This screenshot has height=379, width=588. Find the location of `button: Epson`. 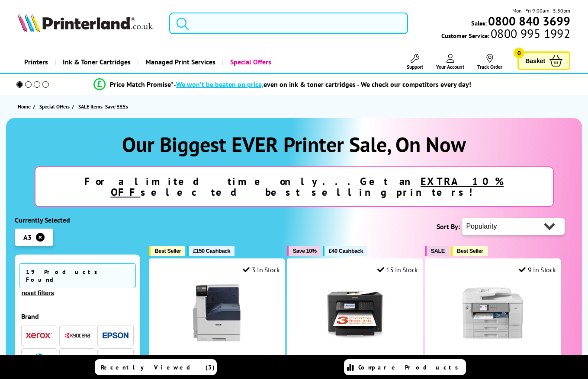

button: Epson is located at coordinates (115, 335).